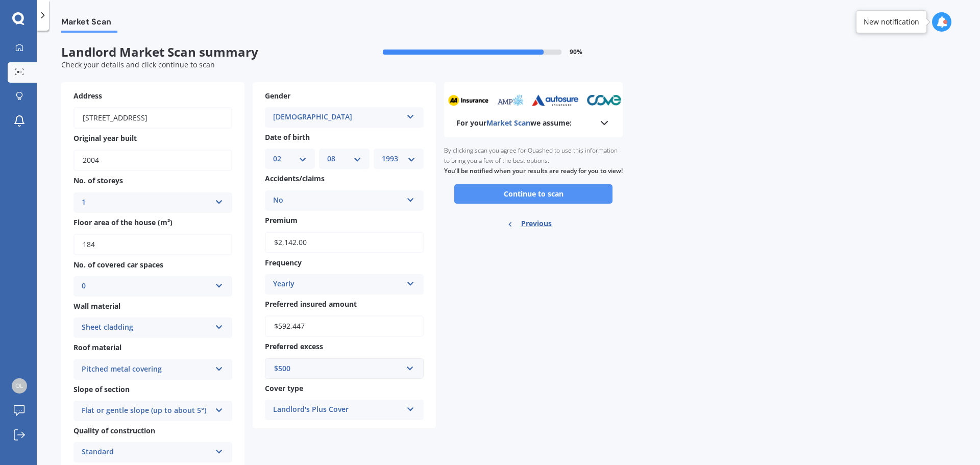 The height and width of the screenshot is (465, 980). Describe the element at coordinates (294, 347) in the screenshot. I see `span: Preferred excess` at that location.